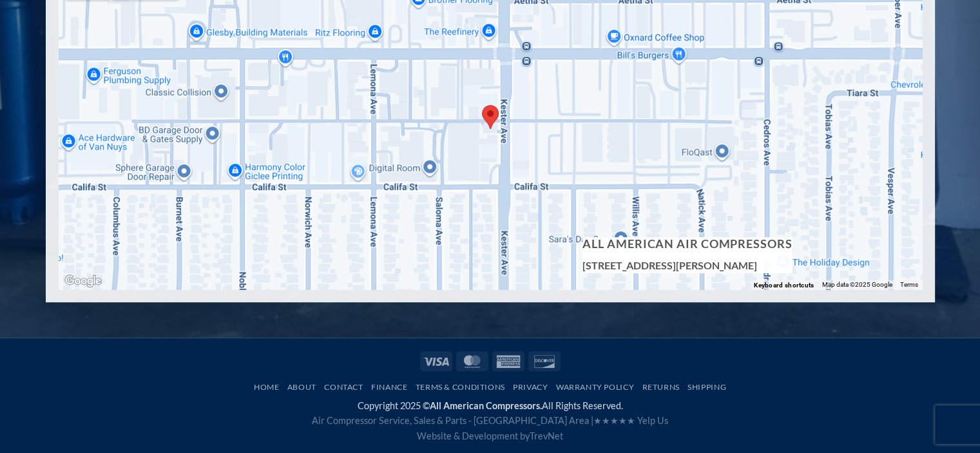 Image resolution: width=980 pixels, height=453 pixels. Describe the element at coordinates (301, 387) in the screenshot. I see `a: About` at that location.